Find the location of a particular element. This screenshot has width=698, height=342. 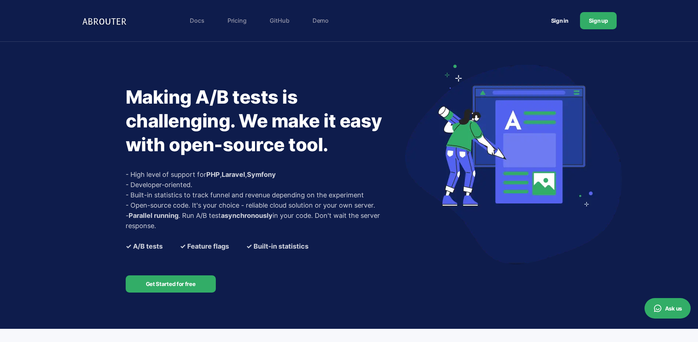

b: ✓ Feature flags is located at coordinates (205, 247).